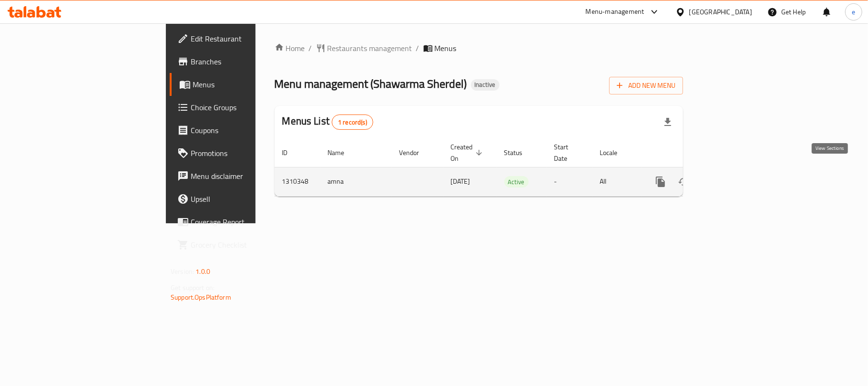 The width and height of the screenshot is (868, 386). Describe the element at coordinates (511, 168) in the screenshot. I see `table: enhanced table` at that location.